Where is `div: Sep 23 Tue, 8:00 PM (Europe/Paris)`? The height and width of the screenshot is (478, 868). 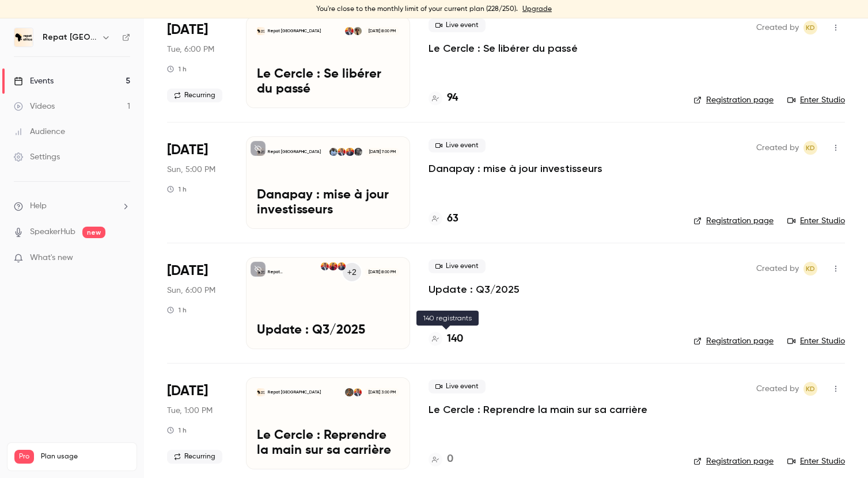 div: Sep 23 Tue, 8:00 PM (Europe/Paris) is located at coordinates (197, 62).